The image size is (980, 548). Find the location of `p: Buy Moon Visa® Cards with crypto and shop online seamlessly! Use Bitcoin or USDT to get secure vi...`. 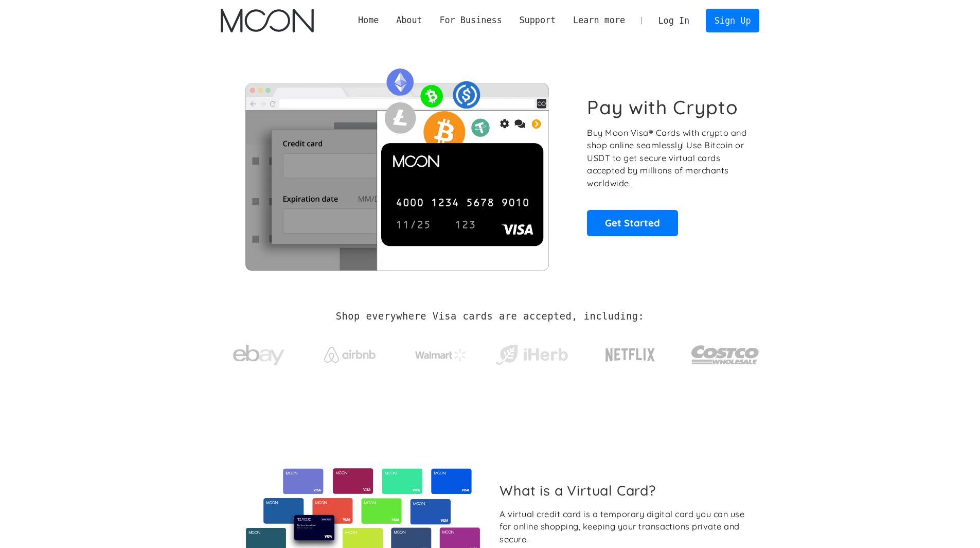

p: Buy Moon Visa® Cards with crypto and shop online seamlessly! Use Bitcoin or USDT to get secure vi... is located at coordinates (667, 158).